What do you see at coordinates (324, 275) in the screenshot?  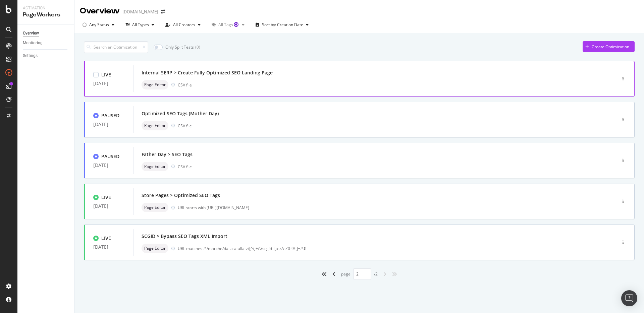 I see `div: angles-left` at bounding box center [324, 275].